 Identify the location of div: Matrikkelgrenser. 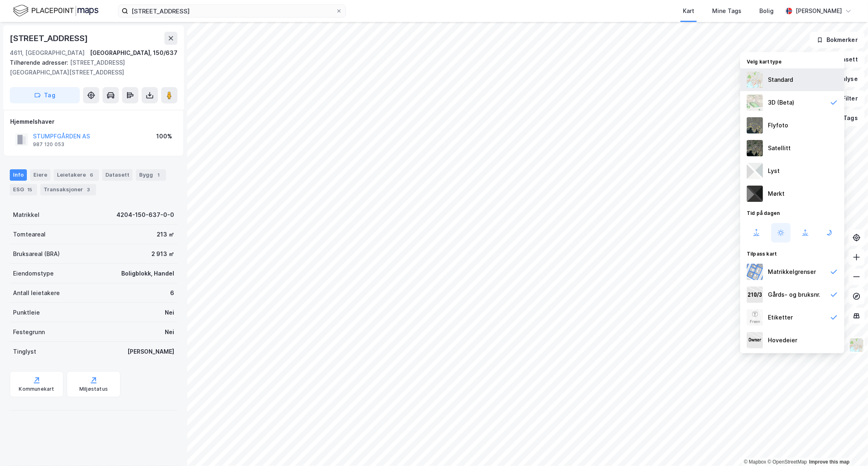
(792, 272).